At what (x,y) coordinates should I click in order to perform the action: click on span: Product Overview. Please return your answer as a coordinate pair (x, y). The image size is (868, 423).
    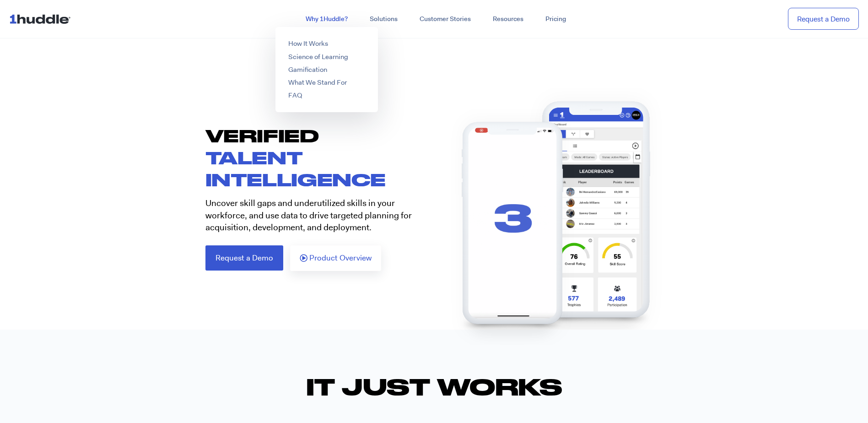
    Looking at the image, I should click on (341, 258).